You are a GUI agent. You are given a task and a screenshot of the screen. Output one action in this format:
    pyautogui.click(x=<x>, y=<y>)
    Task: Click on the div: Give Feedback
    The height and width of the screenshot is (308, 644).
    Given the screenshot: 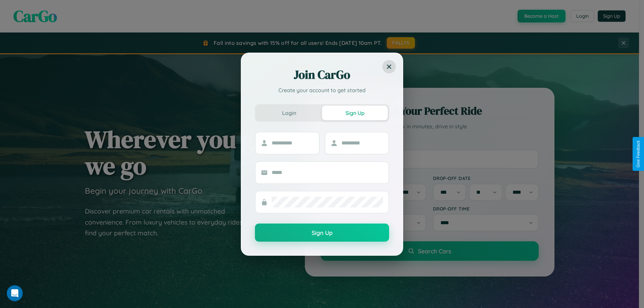 What is the action you would take?
    pyautogui.click(x=638, y=154)
    